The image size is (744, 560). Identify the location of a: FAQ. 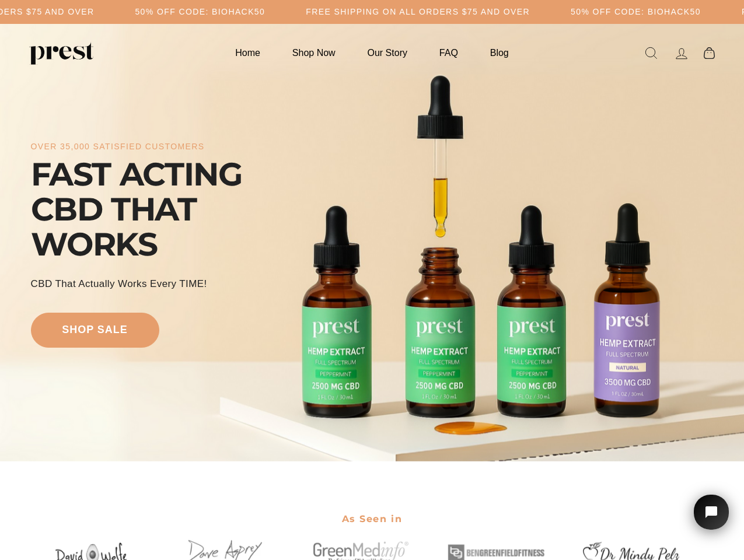
(449, 53).